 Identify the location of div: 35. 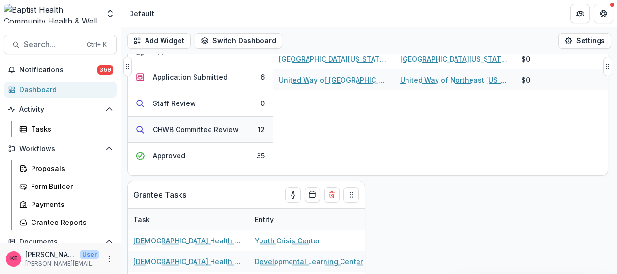
(261, 155).